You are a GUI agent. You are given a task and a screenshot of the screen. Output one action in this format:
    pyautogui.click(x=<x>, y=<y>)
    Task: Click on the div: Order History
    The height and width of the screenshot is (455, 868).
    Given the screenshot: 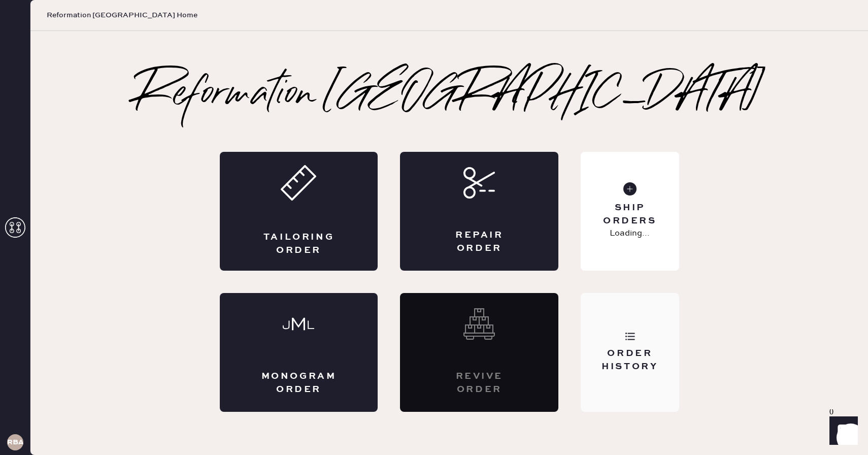 What is the action you would take?
    pyautogui.click(x=629, y=360)
    